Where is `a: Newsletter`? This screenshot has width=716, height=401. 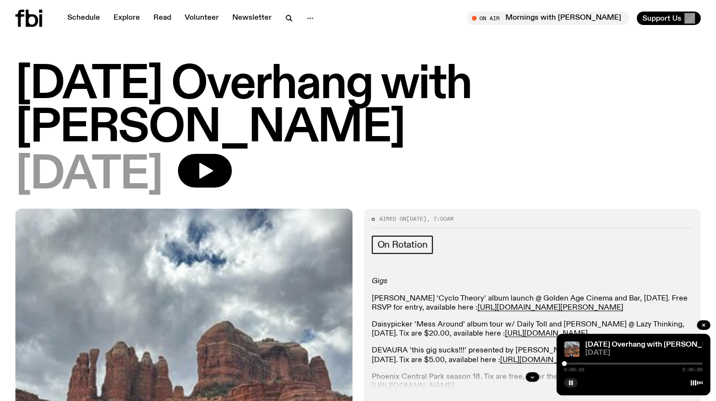 a: Newsletter is located at coordinates (252, 18).